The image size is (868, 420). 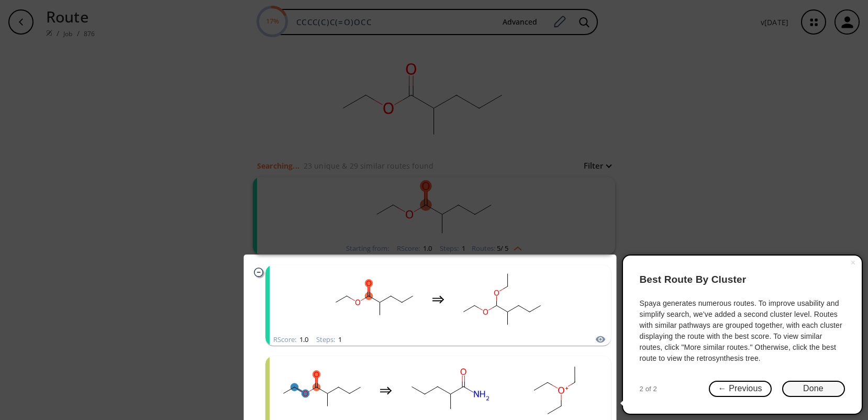 I want to click on button: ← Previous, so click(x=741, y=389).